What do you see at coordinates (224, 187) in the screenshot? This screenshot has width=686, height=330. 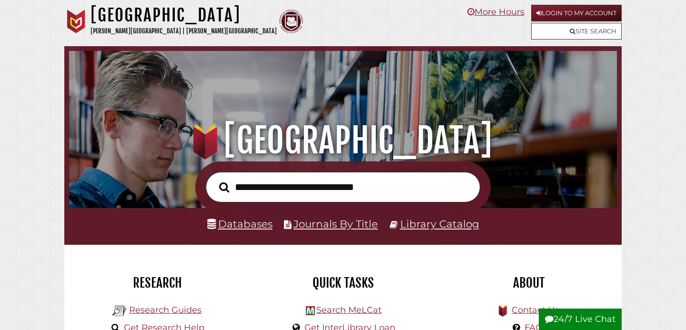 I see `i: Search` at bounding box center [224, 187].